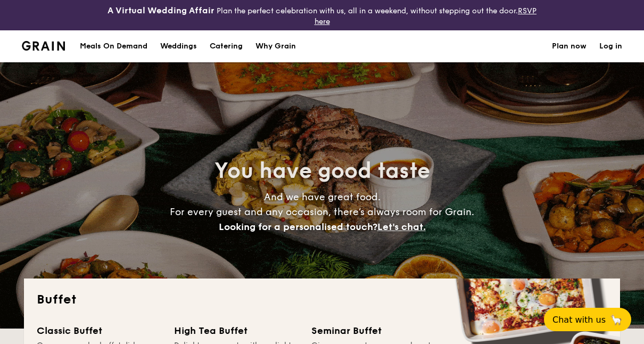  Describe the element at coordinates (276, 46) in the screenshot. I see `a: Why Grain` at that location.